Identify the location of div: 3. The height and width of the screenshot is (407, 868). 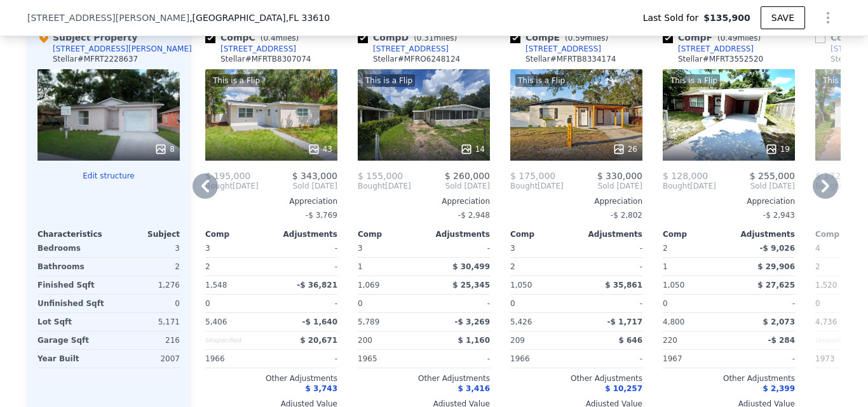
(146, 248).